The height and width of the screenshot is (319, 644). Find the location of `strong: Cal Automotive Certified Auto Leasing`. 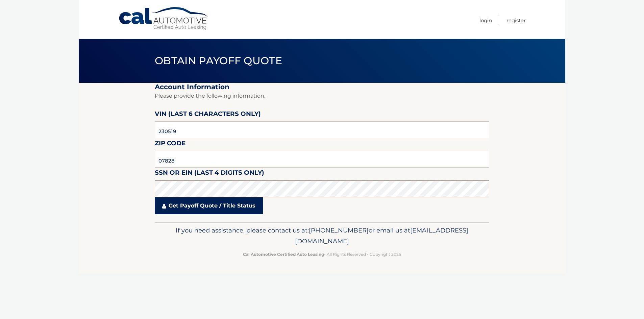

strong: Cal Automotive Certified Auto Leasing is located at coordinates (283, 254).